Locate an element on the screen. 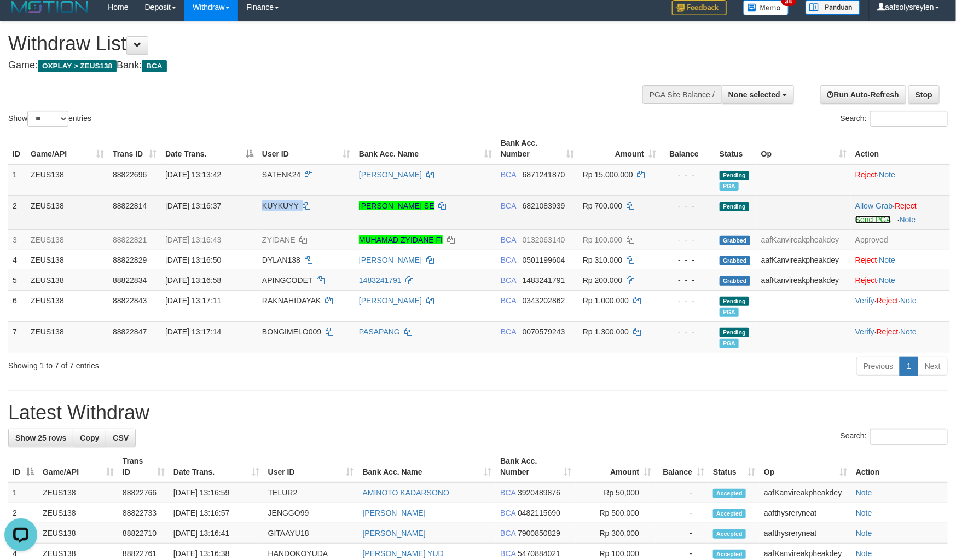  td: Rp 500,000 is located at coordinates (616, 513).